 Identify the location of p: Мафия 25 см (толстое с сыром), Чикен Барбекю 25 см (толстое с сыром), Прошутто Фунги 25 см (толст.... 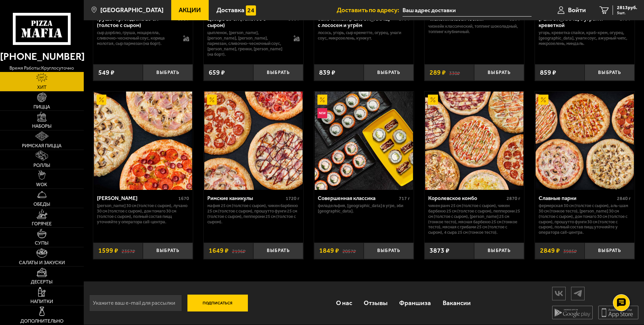
(253, 214).